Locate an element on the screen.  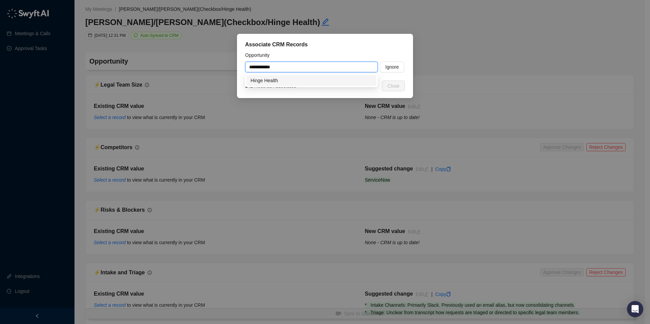
div: Associate CRM Records is located at coordinates (325, 45).